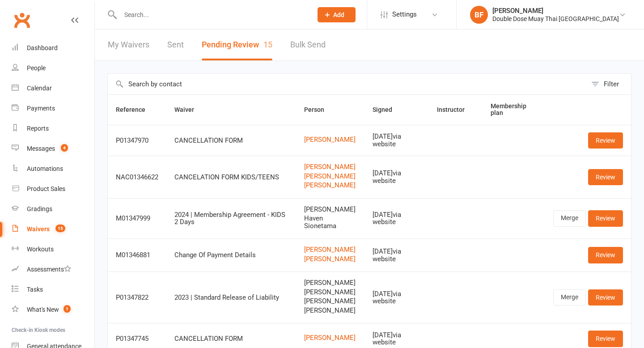 Image resolution: width=644 pixels, height=348 pixels. I want to click on div: Dashboard, so click(42, 48).